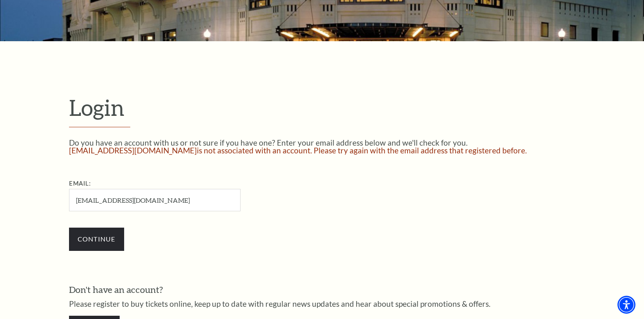  What do you see at coordinates (627, 305) in the screenshot?
I see `div: Accessibility Menu` at bounding box center [627, 305].